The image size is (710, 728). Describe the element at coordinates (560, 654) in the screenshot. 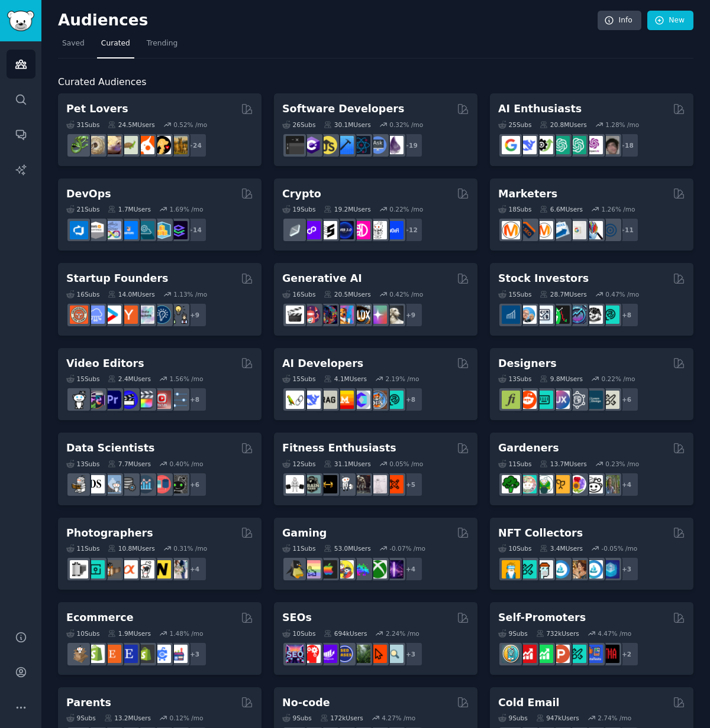

I see `img: ProductHunters` at that location.